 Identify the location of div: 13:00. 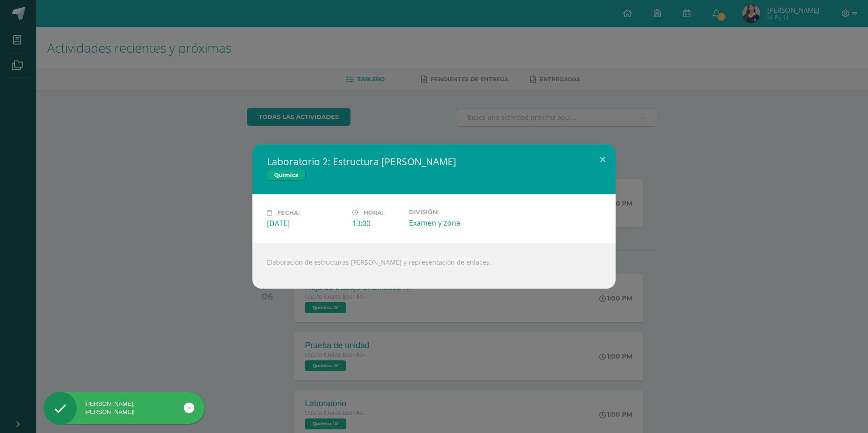
(377, 223).